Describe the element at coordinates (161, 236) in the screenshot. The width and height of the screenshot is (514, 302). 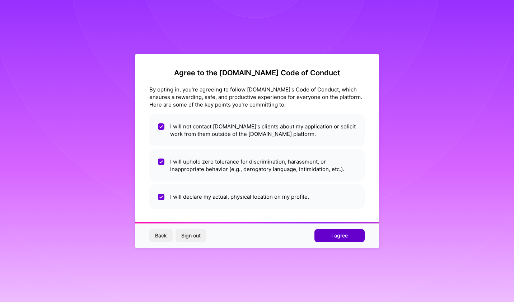
I see `span: Back` at that location.